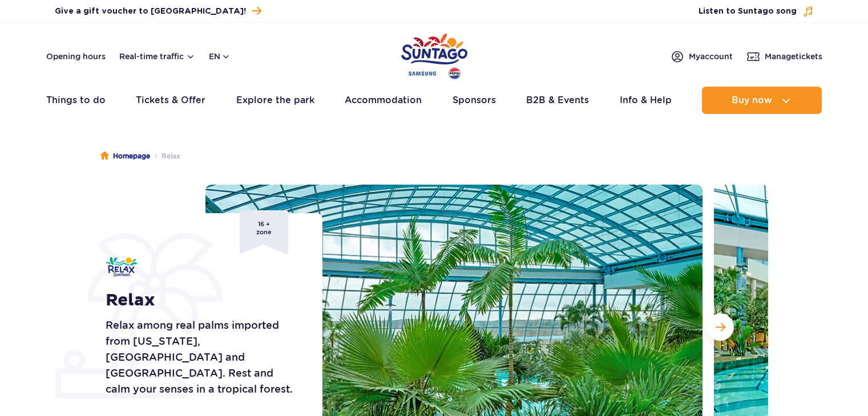  I want to click on a: Managetickets, so click(784, 56).